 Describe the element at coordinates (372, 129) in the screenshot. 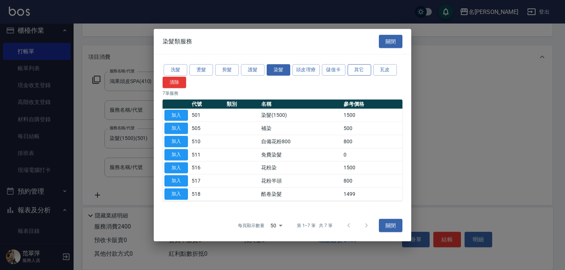

I see `td: 500` at that location.